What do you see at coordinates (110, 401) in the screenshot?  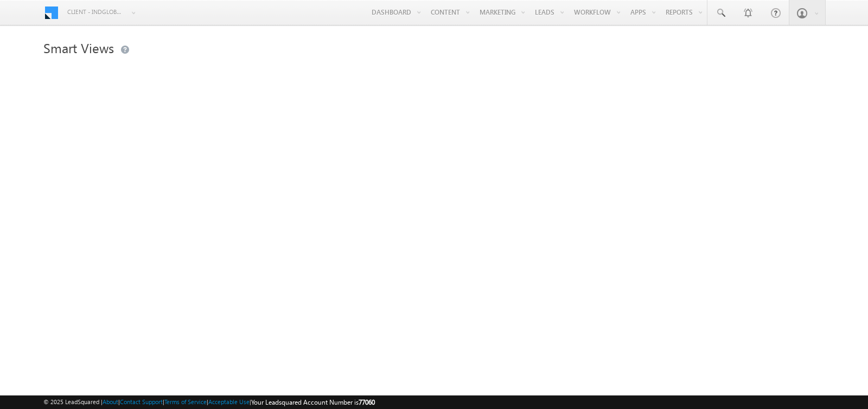 I see `a: About` at bounding box center [110, 401].